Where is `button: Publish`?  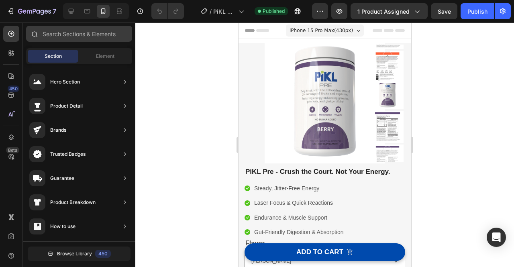
button: Publish is located at coordinates (478, 11).